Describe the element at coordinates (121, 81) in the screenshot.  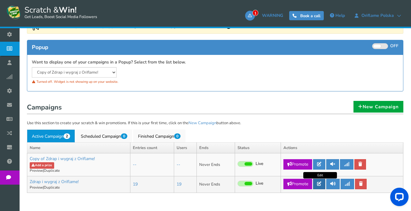
I see `div: Turned off. Widget is not showing up on your website.` at that location.